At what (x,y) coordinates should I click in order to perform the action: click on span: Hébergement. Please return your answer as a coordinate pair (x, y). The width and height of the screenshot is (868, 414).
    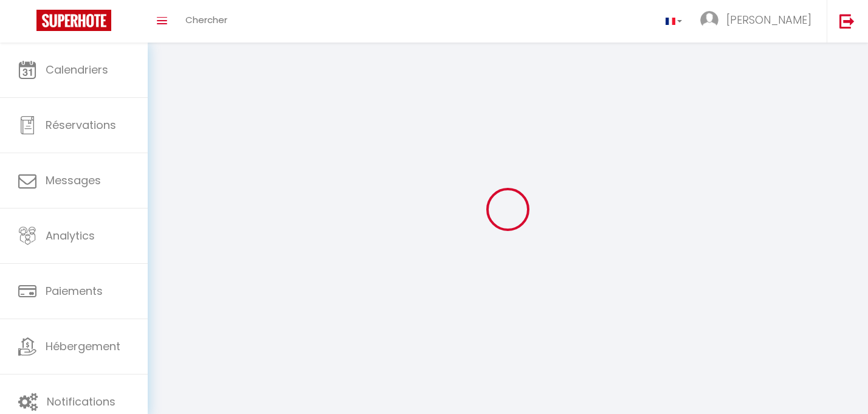
    Looking at the image, I should click on (82, 346).